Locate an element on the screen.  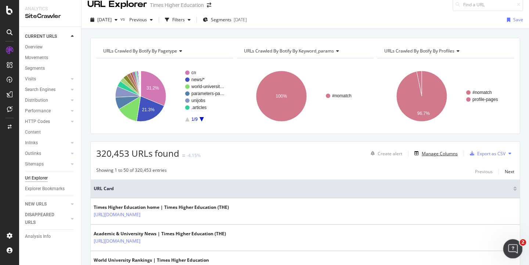
text: .articles is located at coordinates (199, 108).